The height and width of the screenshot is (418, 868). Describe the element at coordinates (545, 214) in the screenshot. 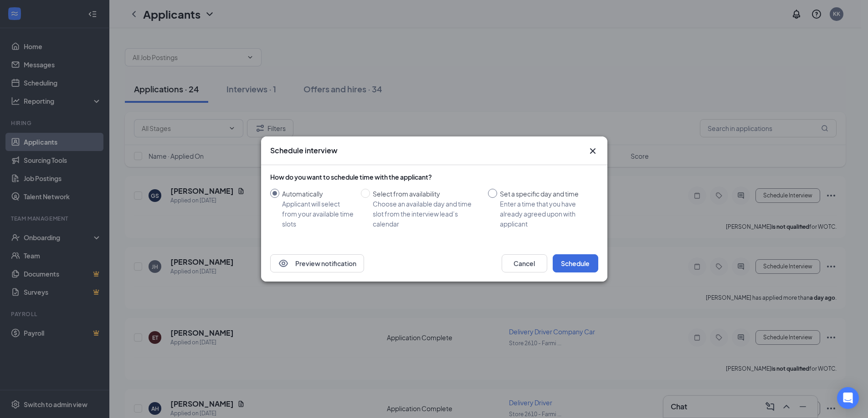

I see `div: Enter a time that you have already agreed upon with applicant` at that location.